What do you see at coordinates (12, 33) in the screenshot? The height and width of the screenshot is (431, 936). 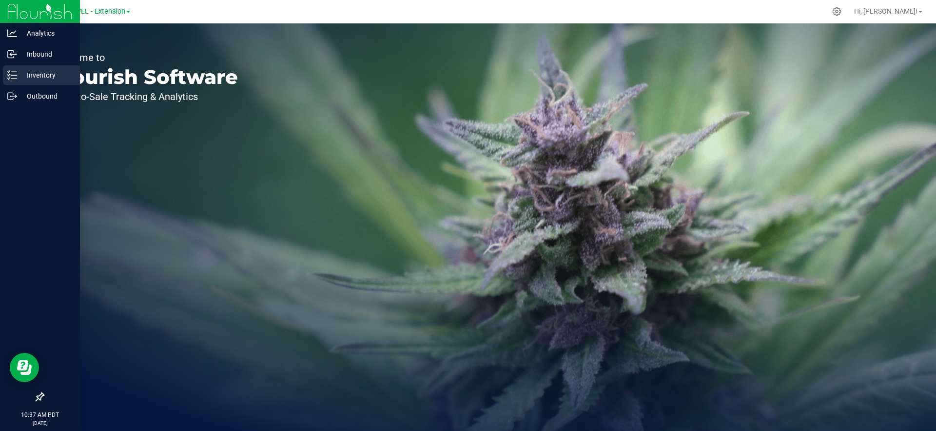 I see `inline-svg: Analytics` at bounding box center [12, 33].